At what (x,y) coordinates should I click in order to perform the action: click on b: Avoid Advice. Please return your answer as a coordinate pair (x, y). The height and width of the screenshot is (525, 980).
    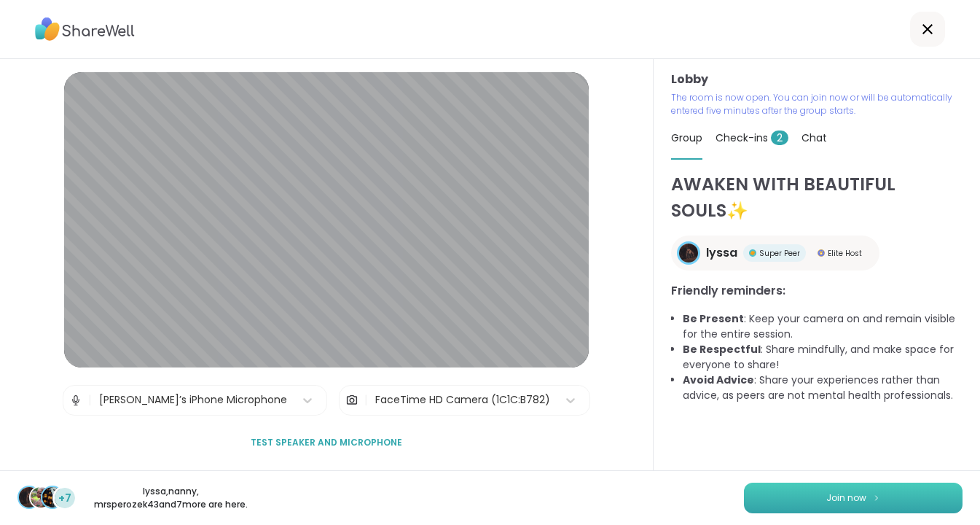
    Looking at the image, I should click on (718, 380).